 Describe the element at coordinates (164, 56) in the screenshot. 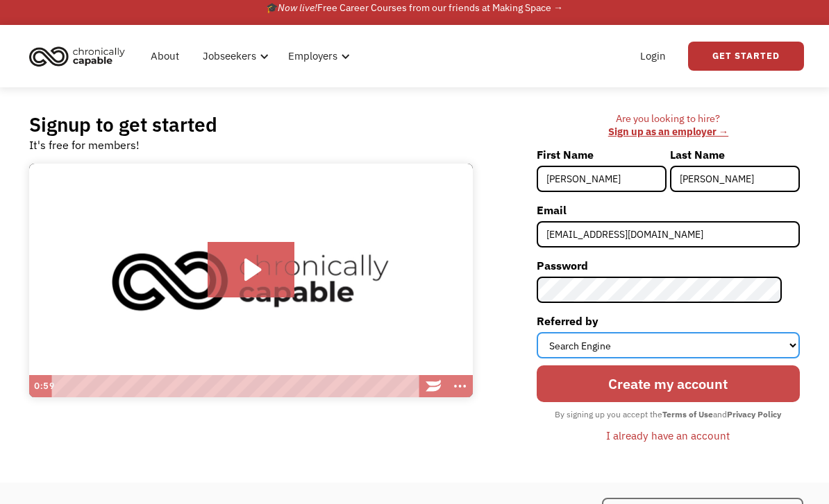

I see `a: About` at that location.